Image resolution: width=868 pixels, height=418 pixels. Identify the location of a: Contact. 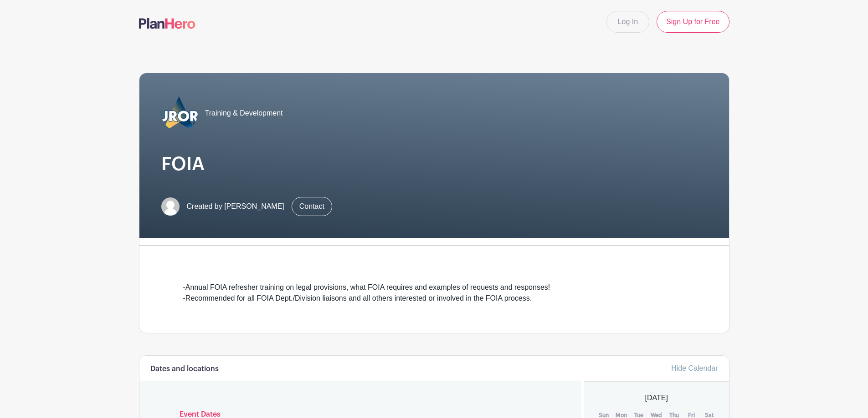
(312, 207).